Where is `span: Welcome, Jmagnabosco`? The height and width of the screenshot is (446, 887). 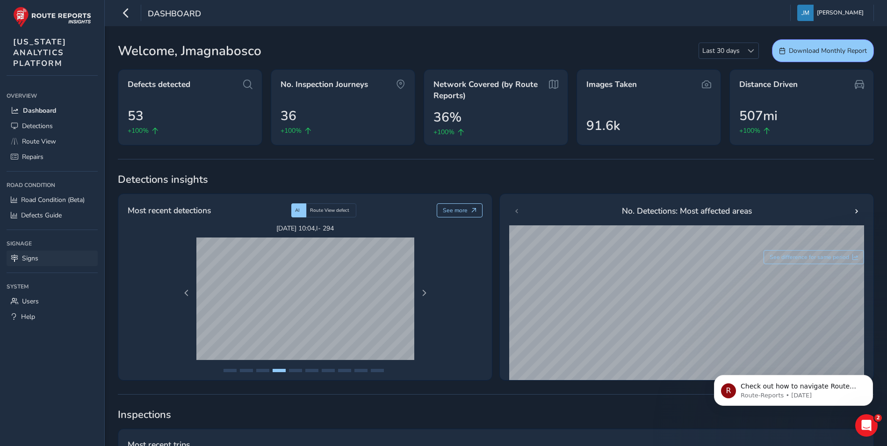
span: Welcome, Jmagnabosco is located at coordinates (189, 51).